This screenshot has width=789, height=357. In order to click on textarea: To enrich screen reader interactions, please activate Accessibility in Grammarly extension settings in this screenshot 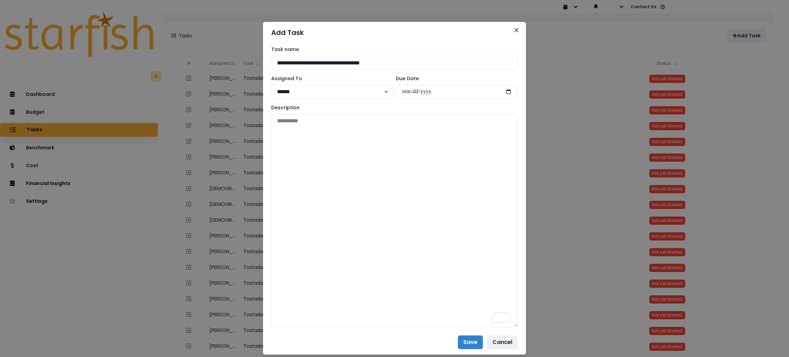, I will do `click(395, 221)`.